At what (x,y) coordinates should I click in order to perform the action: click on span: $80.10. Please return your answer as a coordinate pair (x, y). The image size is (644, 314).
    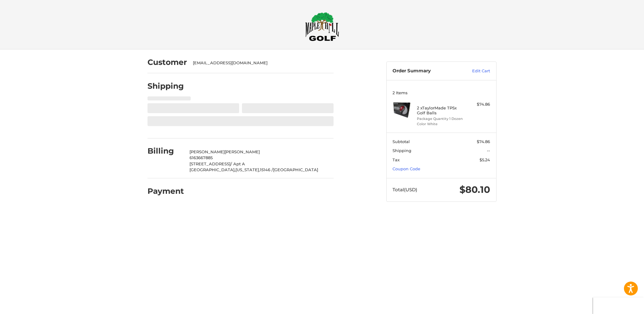
    Looking at the image, I should click on (475, 189).